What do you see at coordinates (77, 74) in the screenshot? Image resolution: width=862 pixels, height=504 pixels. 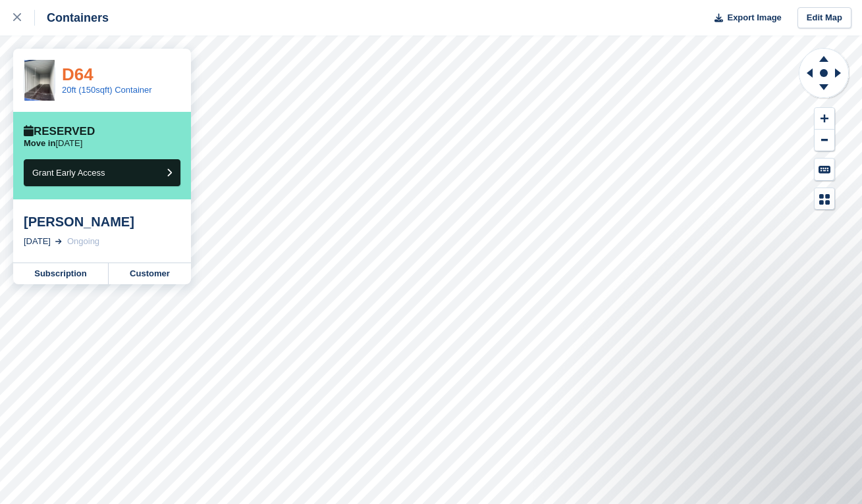 I see `a: D64` at bounding box center [77, 74].